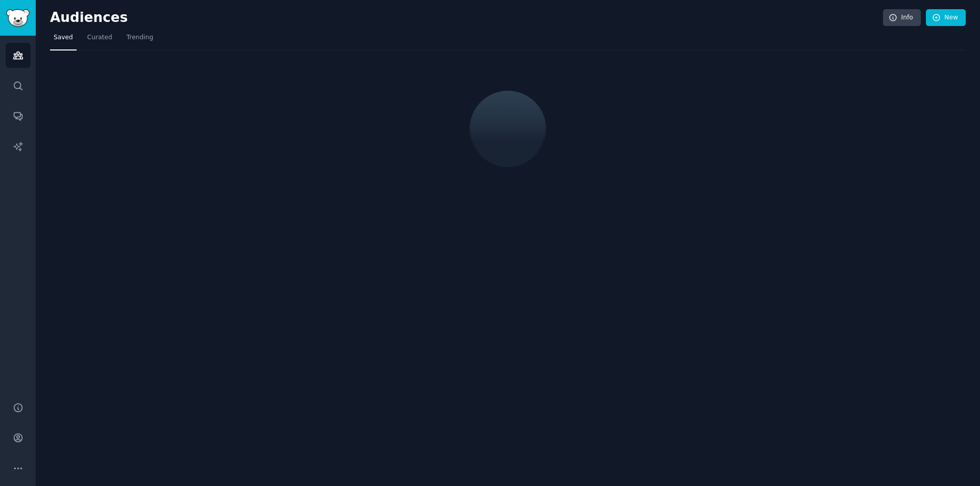  I want to click on span: Curated, so click(100, 38).